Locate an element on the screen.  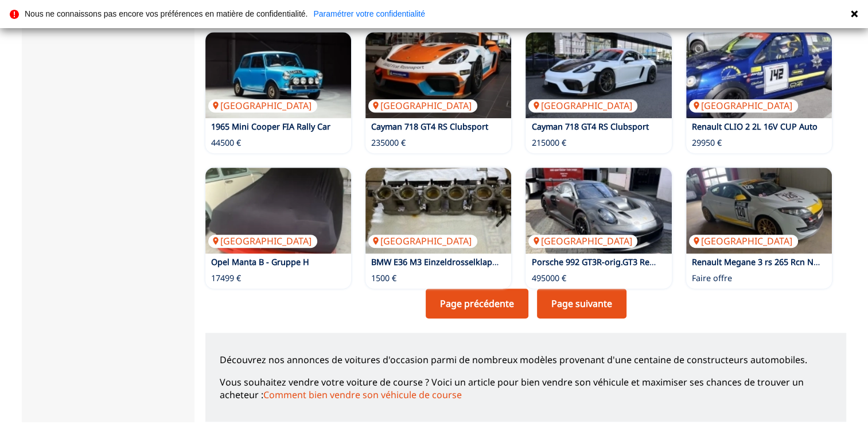
img: BMW E36 M3 Einzeldrosselklappe incl Einspritzdüsen is located at coordinates (439, 211).